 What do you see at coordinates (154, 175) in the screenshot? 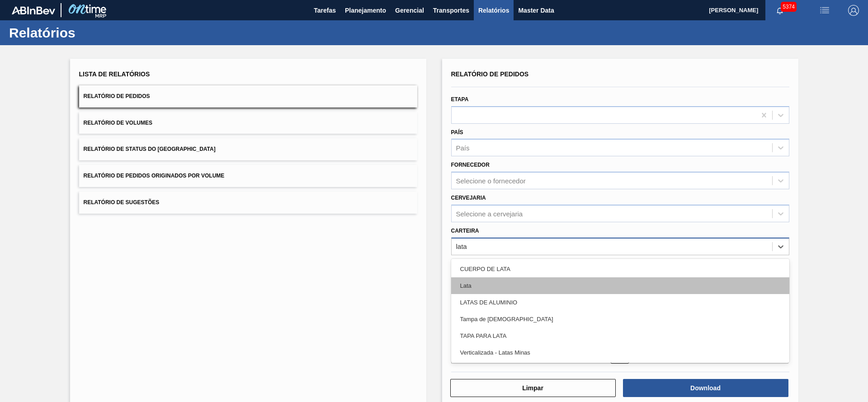
I see `span: Relatório de Pedidos Originados por Volume` at bounding box center [154, 175].